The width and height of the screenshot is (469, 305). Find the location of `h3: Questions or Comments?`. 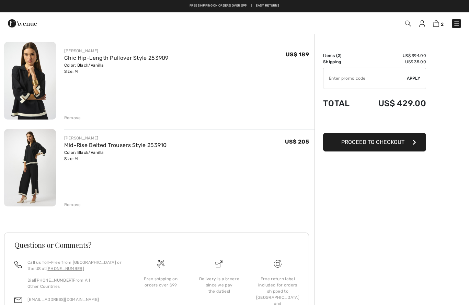

h3: Questions or Comments? is located at coordinates (157, 245).